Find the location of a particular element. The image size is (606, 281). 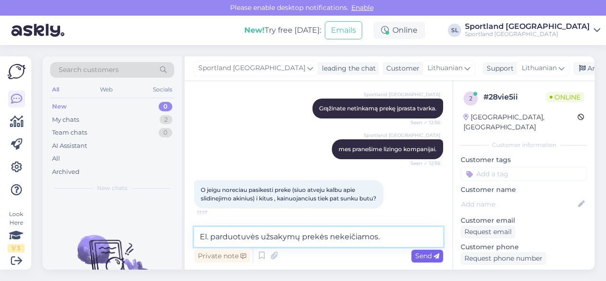

div: Look Here is located at coordinates (16, 231).